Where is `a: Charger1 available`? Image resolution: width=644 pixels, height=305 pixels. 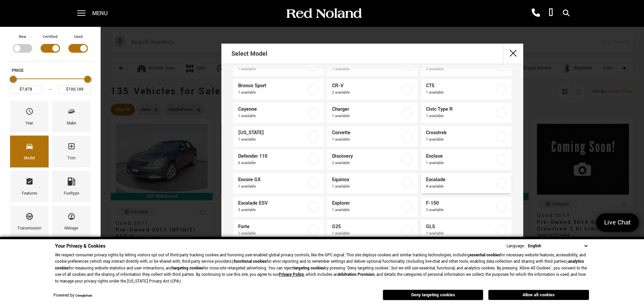
a: Charger1 available is located at coordinates (372, 113).